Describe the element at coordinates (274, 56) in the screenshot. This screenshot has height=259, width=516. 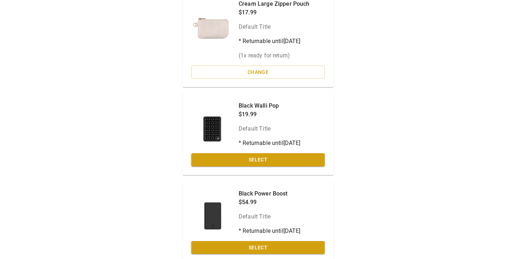
I see `p: ( 1 x ready for return)` at that location.